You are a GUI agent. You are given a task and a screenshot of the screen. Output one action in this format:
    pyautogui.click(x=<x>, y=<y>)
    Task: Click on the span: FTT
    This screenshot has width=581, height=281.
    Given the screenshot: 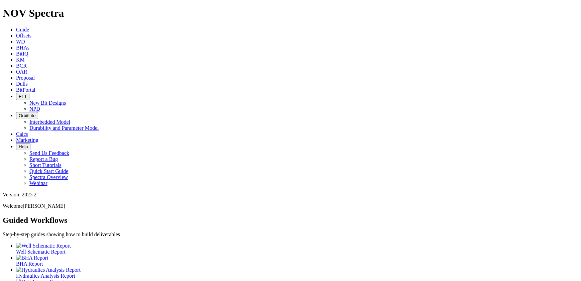 What is the action you would take?
    pyautogui.click(x=23, y=96)
    